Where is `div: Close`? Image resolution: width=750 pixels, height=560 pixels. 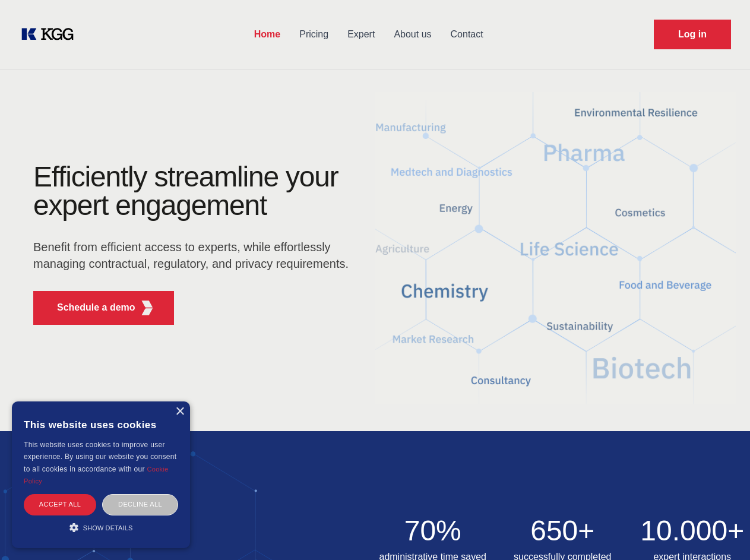
div: Close is located at coordinates (179, 412).